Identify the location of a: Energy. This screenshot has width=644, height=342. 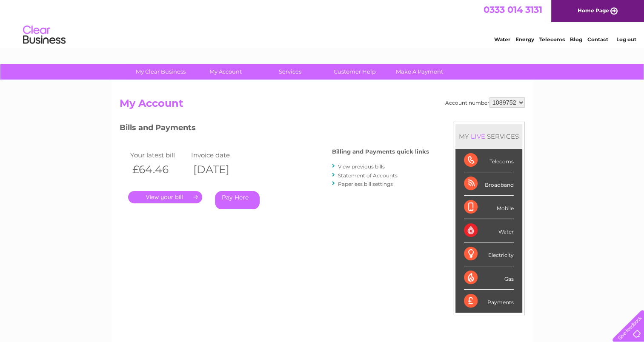
(525, 39).